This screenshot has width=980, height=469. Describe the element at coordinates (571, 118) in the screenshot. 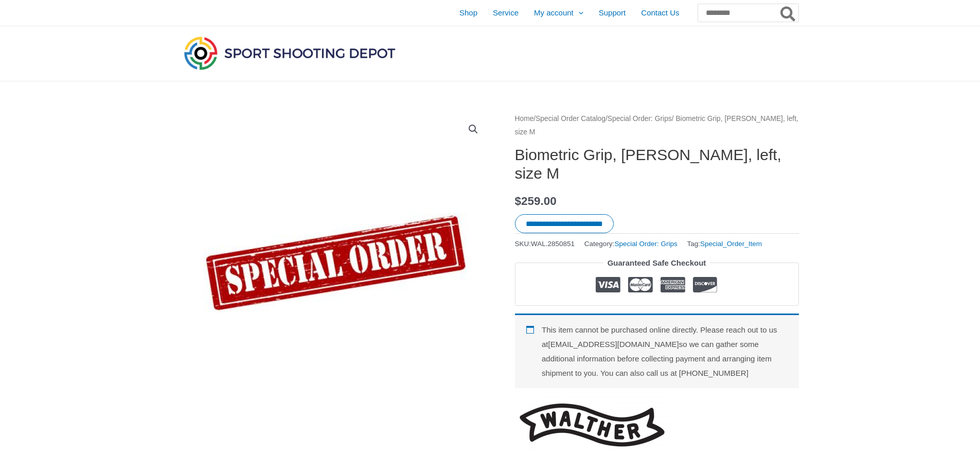

I see `a: Special Order Catalog` at that location.